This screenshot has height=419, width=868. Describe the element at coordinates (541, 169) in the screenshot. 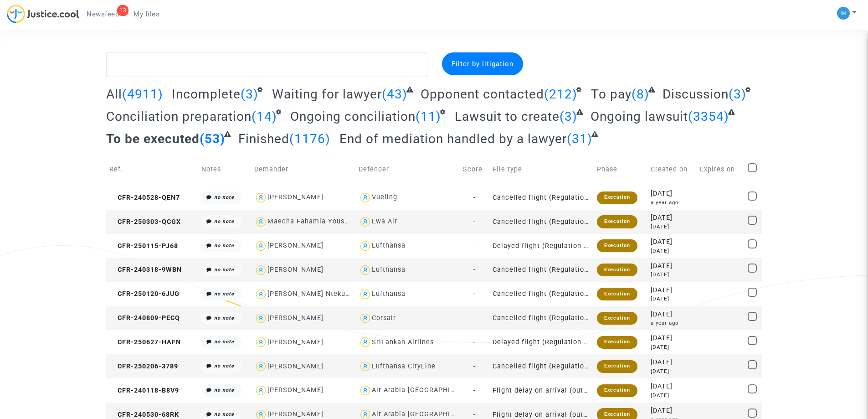

I see `td: File type` at that location.